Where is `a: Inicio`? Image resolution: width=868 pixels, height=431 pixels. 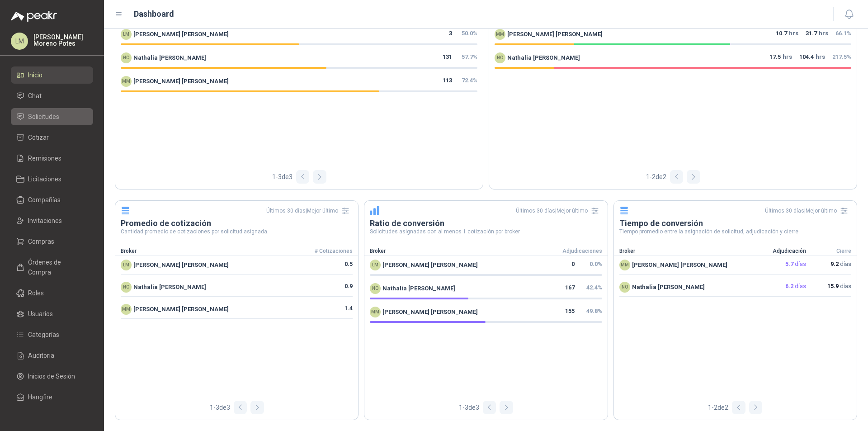
a: Inicio is located at coordinates (52, 75).